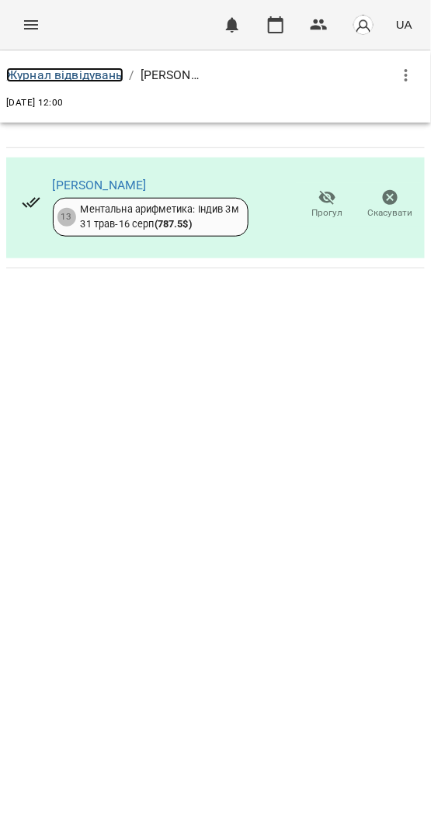 The height and width of the screenshot is (834, 431). What do you see at coordinates (363, 25) in the screenshot?
I see `img: avatar_s.png` at bounding box center [363, 25].